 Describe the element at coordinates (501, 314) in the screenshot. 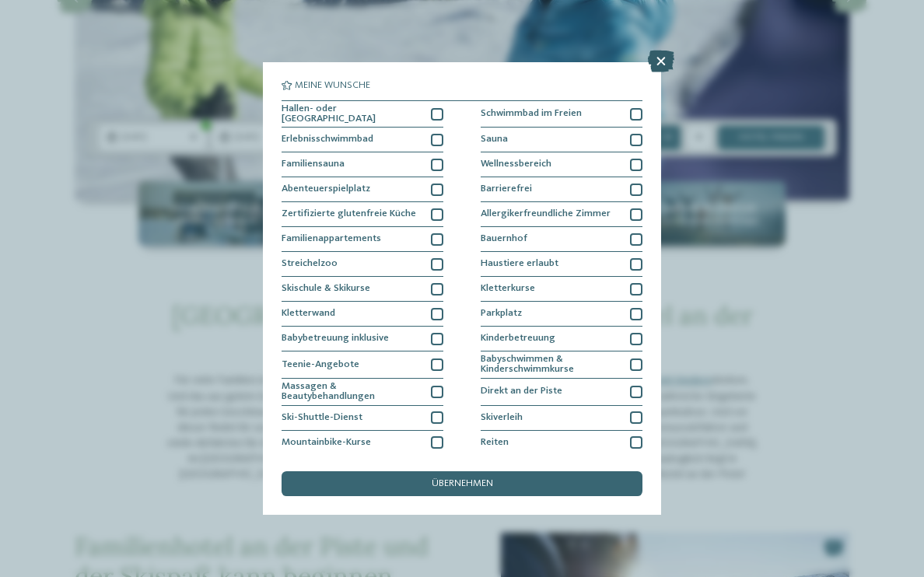

I see `span: Parkplatz` at that location.